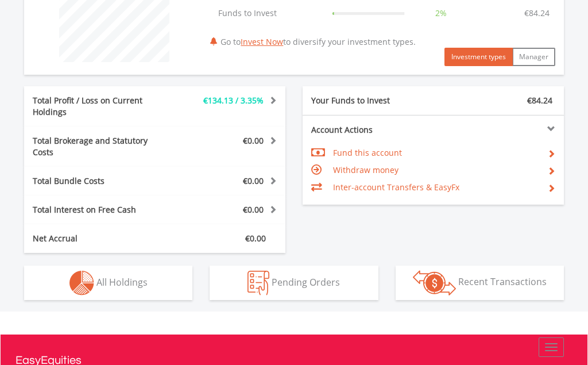 The width and height of the screenshot is (588, 365). What do you see at coordinates (368, 101) in the screenshot?
I see `div: Your Funds to Invest` at bounding box center [368, 101].